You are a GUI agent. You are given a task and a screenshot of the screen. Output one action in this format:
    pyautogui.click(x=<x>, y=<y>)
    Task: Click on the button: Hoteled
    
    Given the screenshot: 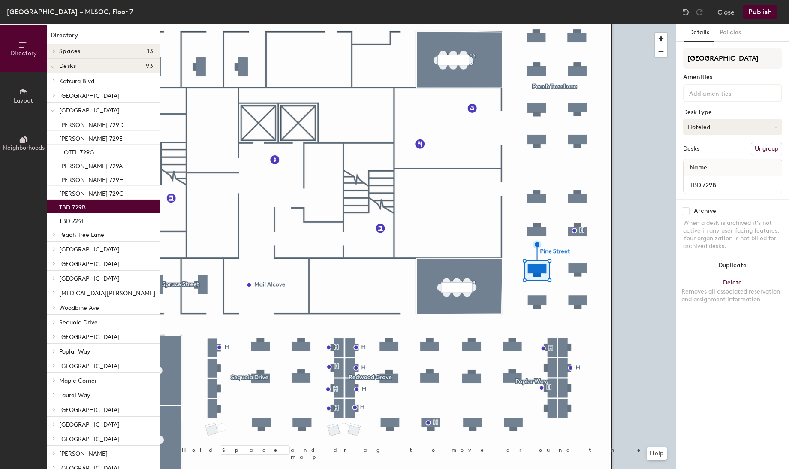 What is the action you would take?
    pyautogui.click(x=732, y=127)
    